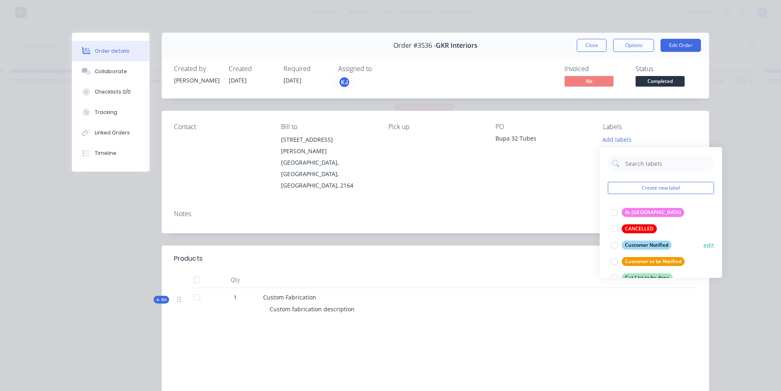 This screenshot has height=391, width=781. I want to click on div: Kit, so click(161, 299).